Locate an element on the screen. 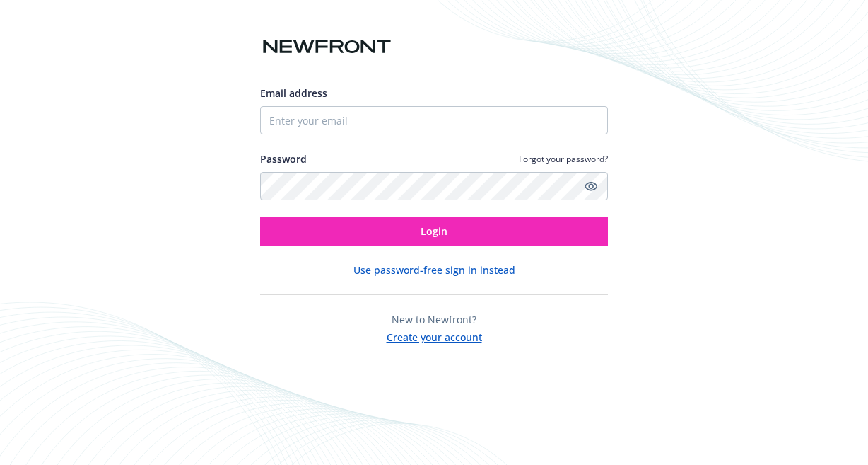 The image size is (868, 465). button: Use password-free sign in instead is located at coordinates (434, 270).